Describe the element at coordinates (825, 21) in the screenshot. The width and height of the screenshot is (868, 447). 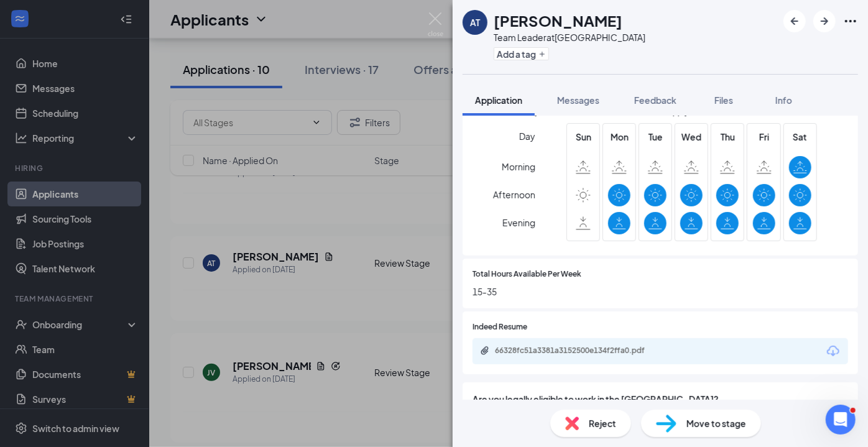
I see `svg: ArrowRight` at that location.